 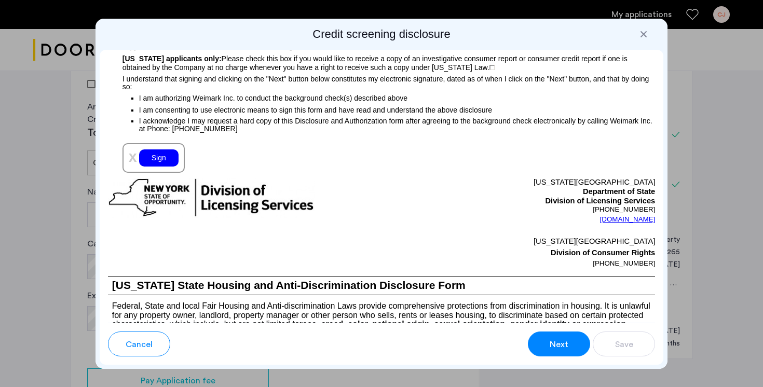 I want to click on span: x, so click(x=133, y=157).